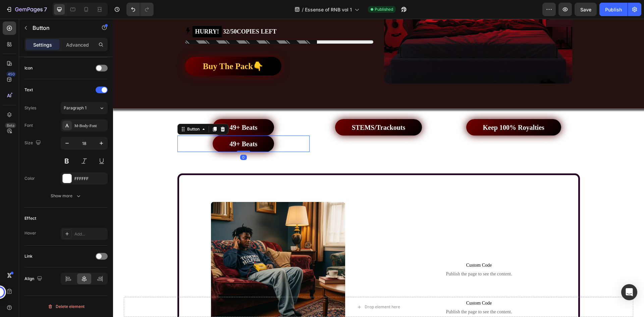 This screenshot has width=644, height=317. Describe the element at coordinates (366, 247) in the screenshot. I see `span: Custom Code` at that location.